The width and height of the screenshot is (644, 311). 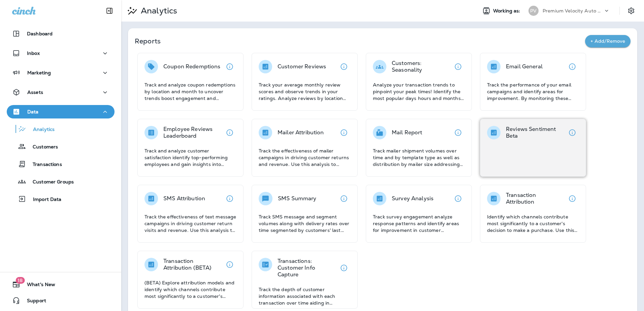 I want to click on p: Email General, so click(x=524, y=67).